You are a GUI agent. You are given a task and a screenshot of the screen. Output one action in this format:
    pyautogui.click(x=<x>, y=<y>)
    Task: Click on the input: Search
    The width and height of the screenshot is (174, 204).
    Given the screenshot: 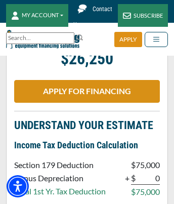 What is the action you would take?
    pyautogui.click(x=40, y=38)
    